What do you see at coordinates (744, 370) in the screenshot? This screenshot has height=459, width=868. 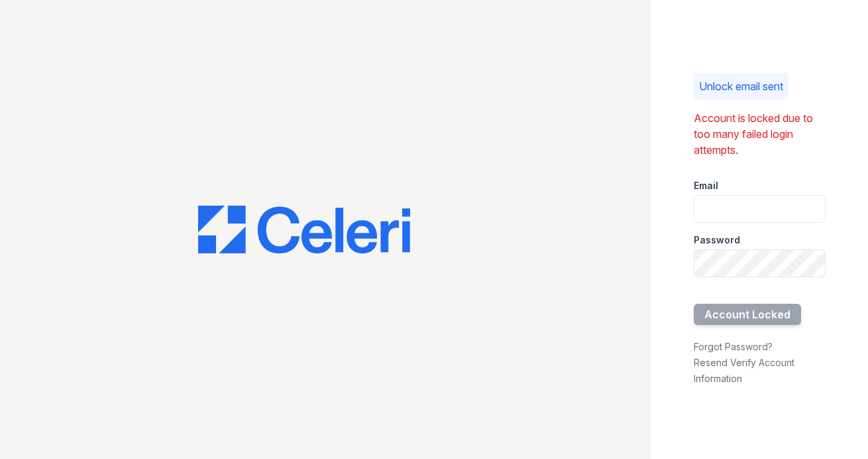 I see `a: Resend Verify Account Information` at bounding box center [744, 370].